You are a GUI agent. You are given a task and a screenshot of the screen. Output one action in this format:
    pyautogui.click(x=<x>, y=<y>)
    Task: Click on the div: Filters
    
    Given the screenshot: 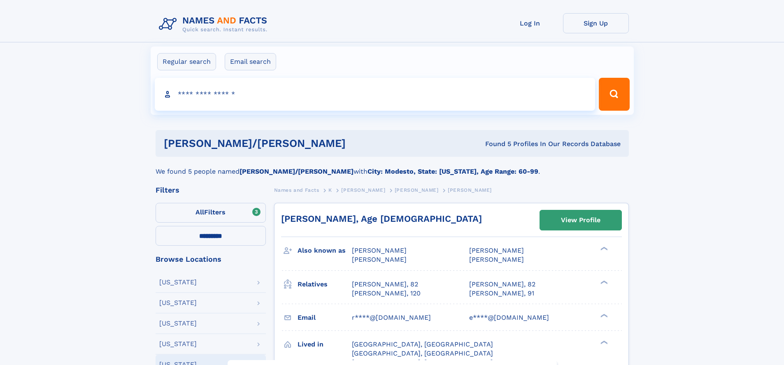 What is the action you would take?
    pyautogui.click(x=211, y=190)
    